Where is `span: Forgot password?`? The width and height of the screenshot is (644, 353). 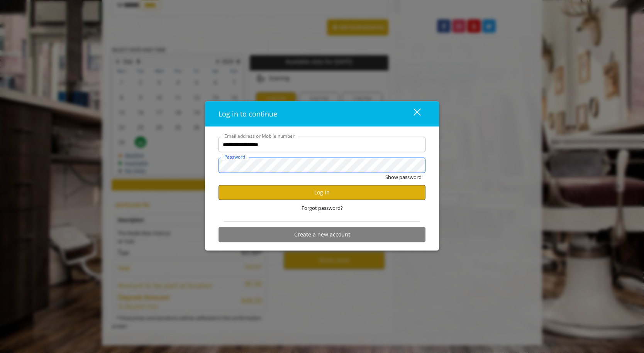 span: Forgot password? is located at coordinates (322, 207).